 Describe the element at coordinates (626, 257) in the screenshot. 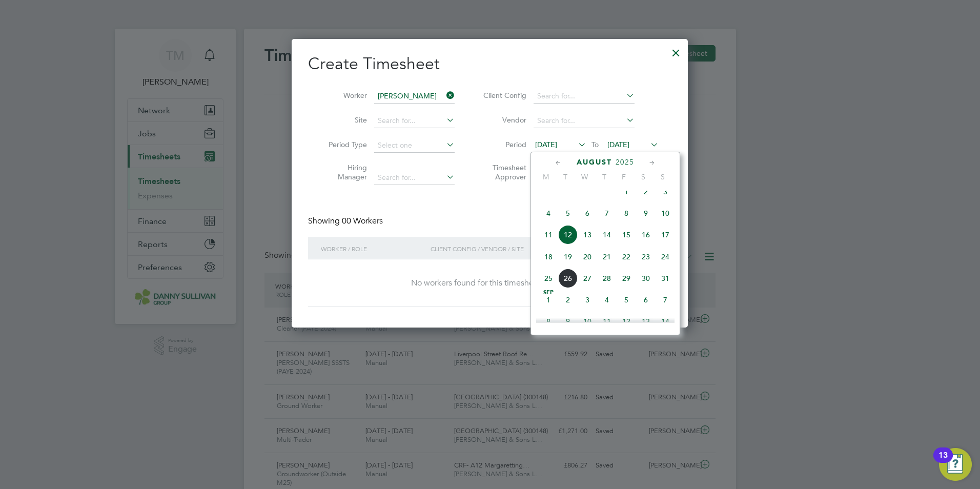

I see `span: 22` at that location.